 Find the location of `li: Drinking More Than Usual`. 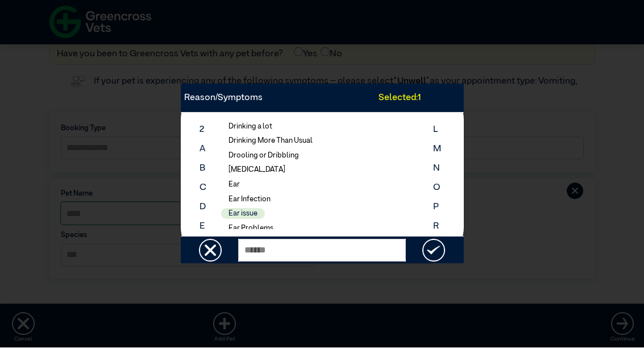

li: Drinking More Than Usual is located at coordinates (270, 141).